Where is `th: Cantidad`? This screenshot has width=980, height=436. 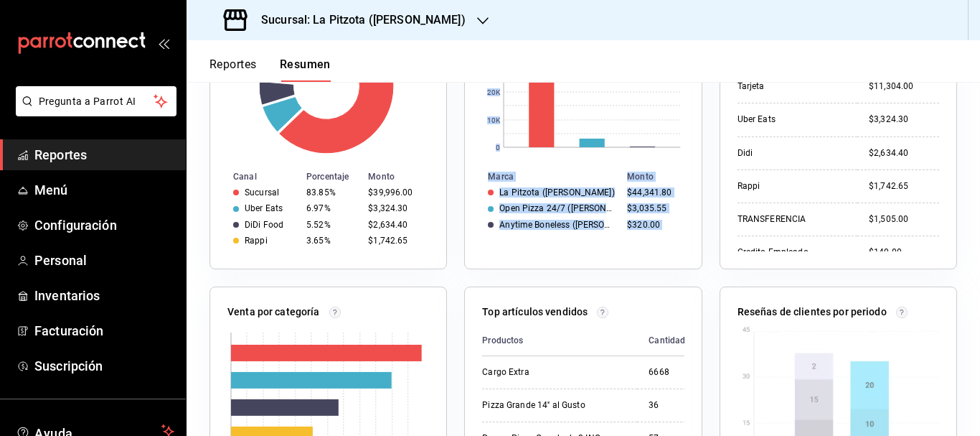 th: Cantidad is located at coordinates (667, 340).